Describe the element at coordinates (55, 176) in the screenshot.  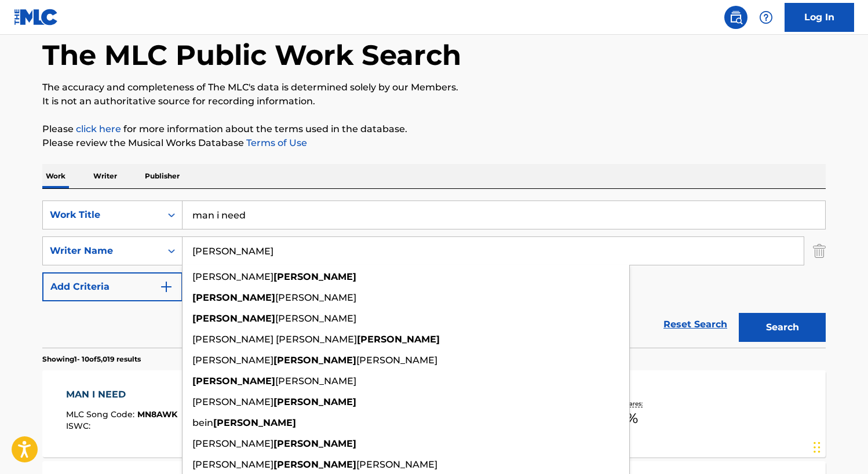
I see `p: Work` at that location.